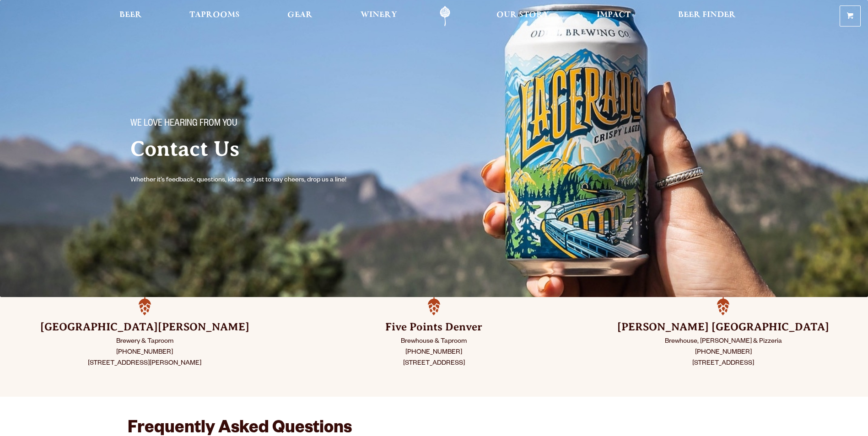 The width and height of the screenshot is (868, 436). Describe the element at coordinates (379, 15) in the screenshot. I see `span: Winery` at that location.